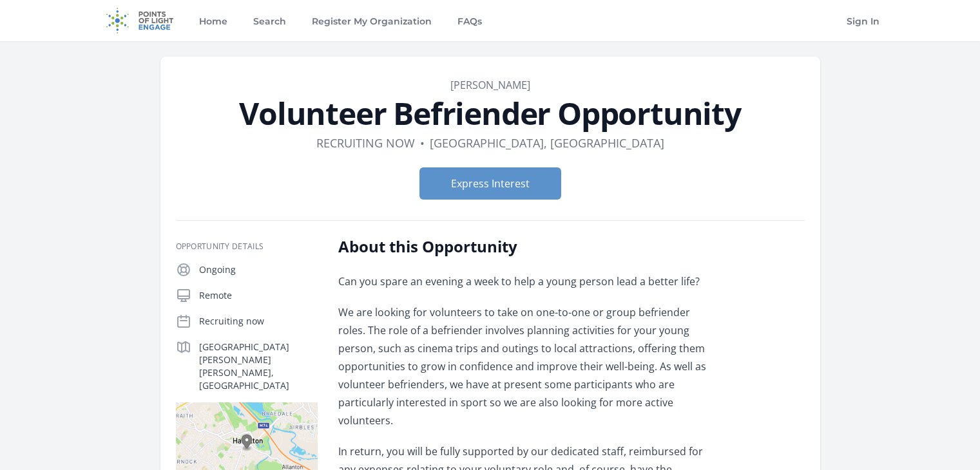 The image size is (980, 470). Describe the element at coordinates (258, 296) in the screenshot. I see `p: Remote` at that location.